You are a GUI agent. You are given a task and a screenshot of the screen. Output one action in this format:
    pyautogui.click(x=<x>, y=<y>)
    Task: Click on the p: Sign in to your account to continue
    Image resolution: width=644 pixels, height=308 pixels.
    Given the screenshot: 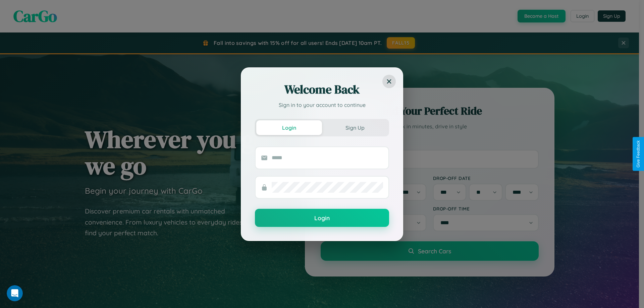 What is the action you would take?
    pyautogui.click(x=322, y=105)
    